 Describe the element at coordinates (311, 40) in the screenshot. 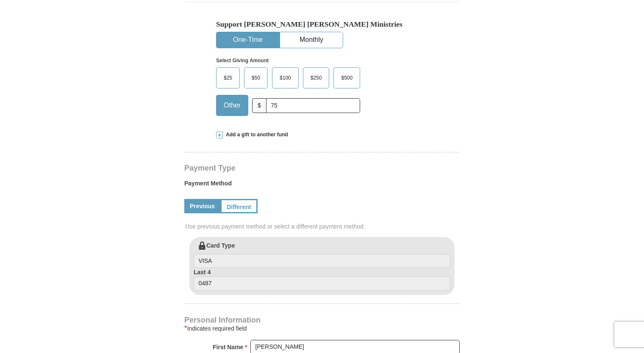

I see `button: Monthly` at that location.